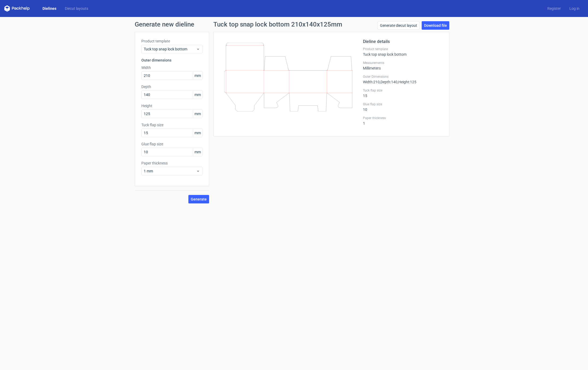 The image size is (588, 370). Describe the element at coordinates (554, 9) in the screenshot. I see `a: Register` at that location.